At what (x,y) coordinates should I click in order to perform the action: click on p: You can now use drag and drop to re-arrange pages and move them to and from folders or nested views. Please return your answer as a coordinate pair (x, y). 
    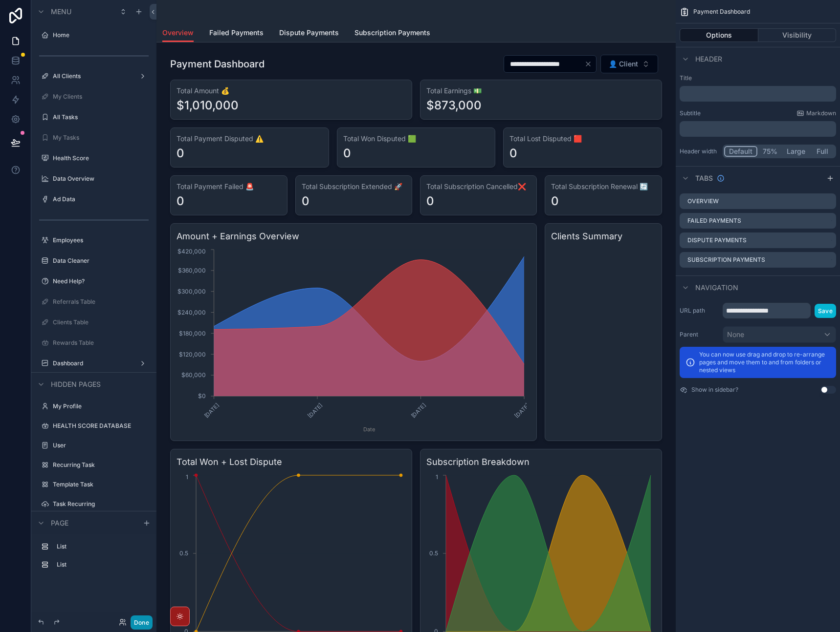
    Looking at the image, I should click on (765, 362).